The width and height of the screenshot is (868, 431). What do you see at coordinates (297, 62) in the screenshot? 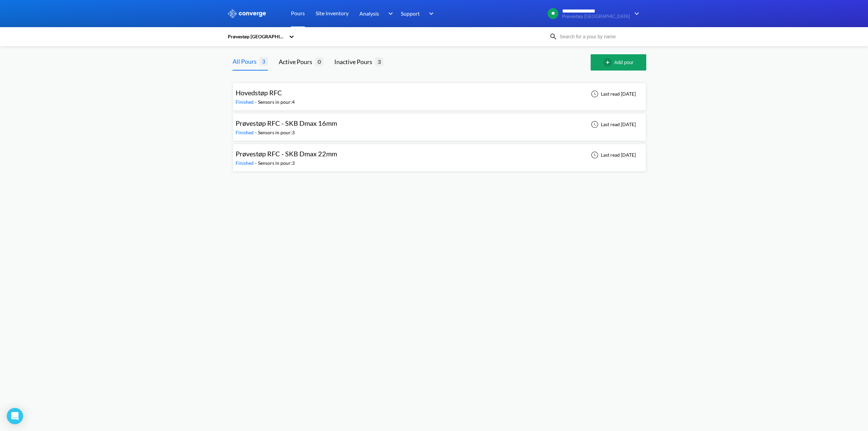
I see `div: Active Pours` at bounding box center [297, 62].